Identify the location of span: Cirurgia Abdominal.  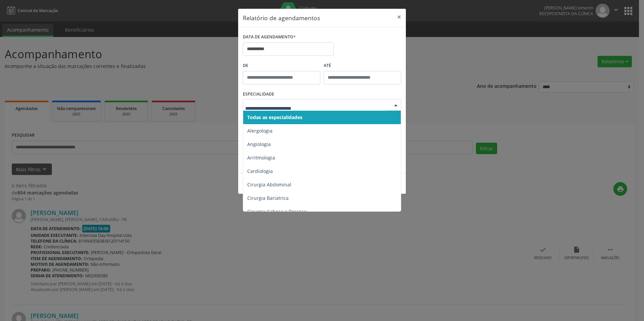
(269, 184).